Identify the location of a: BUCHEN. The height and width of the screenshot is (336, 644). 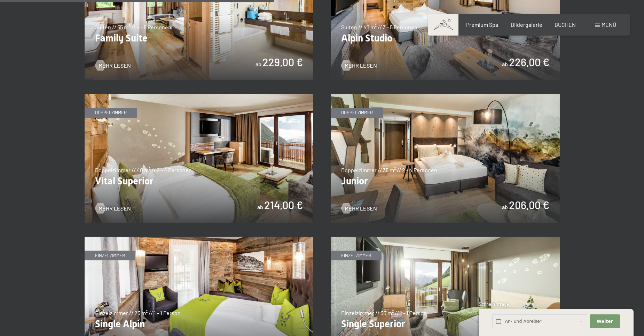
(565, 24).